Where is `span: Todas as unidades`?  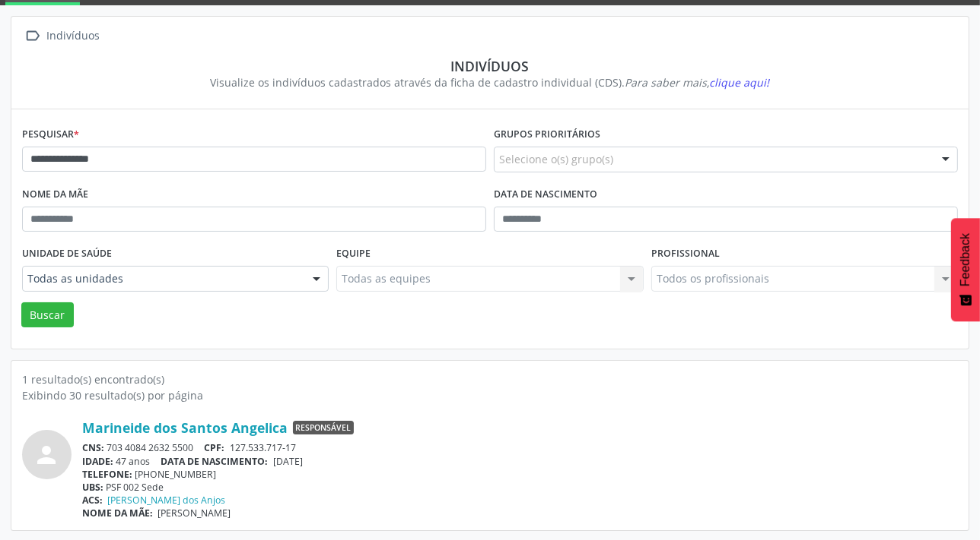
span: Todas as unidades is located at coordinates (162, 279).